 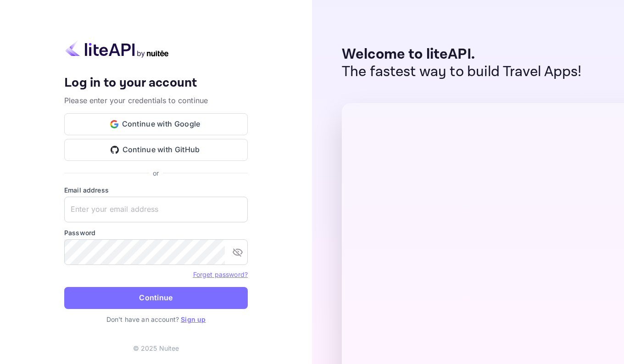 What do you see at coordinates (156, 319) in the screenshot?
I see `p: Don't have an account?` at bounding box center [156, 319].